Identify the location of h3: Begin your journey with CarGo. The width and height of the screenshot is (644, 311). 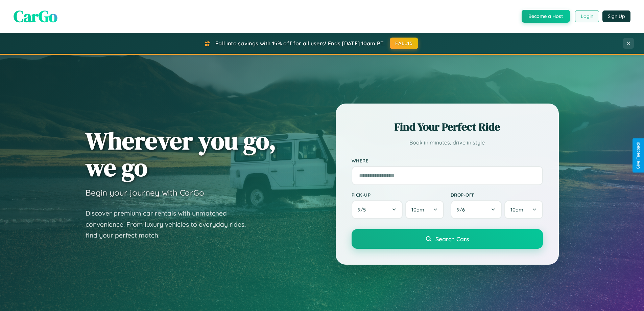
(145, 193).